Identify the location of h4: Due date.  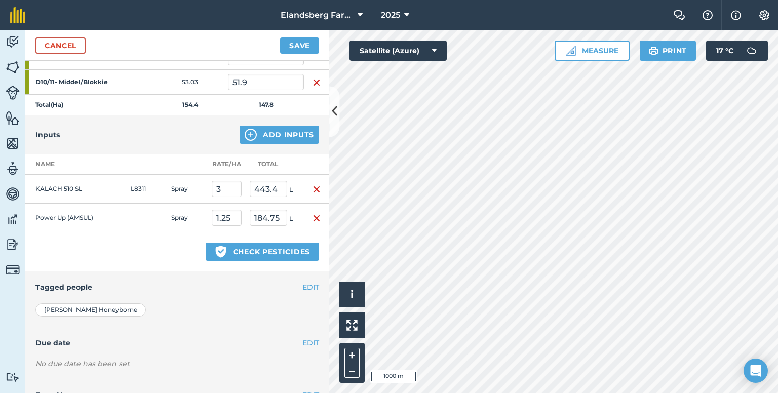
(177, 343).